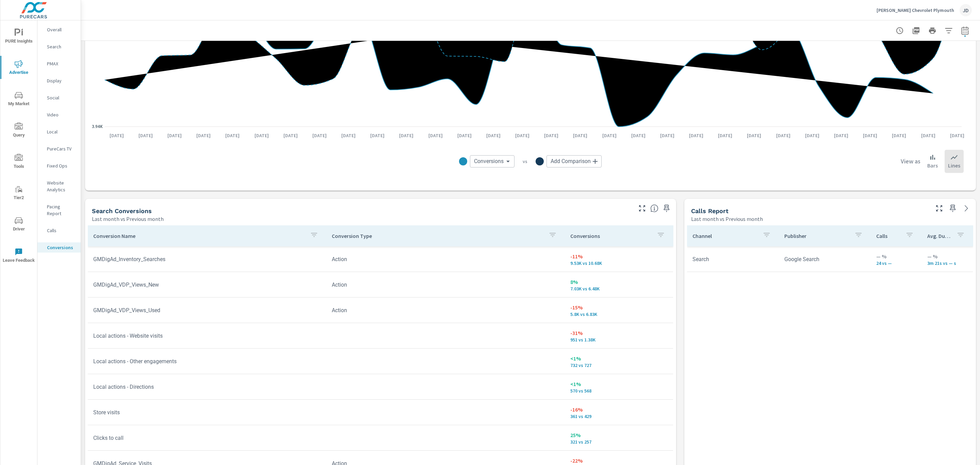 Image resolution: width=980 pixels, height=465 pixels. What do you see at coordinates (933, 31) in the screenshot?
I see `button: Print Report` at bounding box center [933, 31].